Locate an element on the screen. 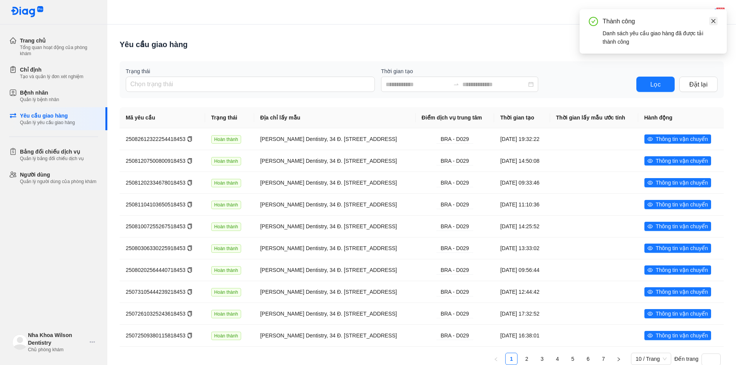  span: right is located at coordinates (618, 359).